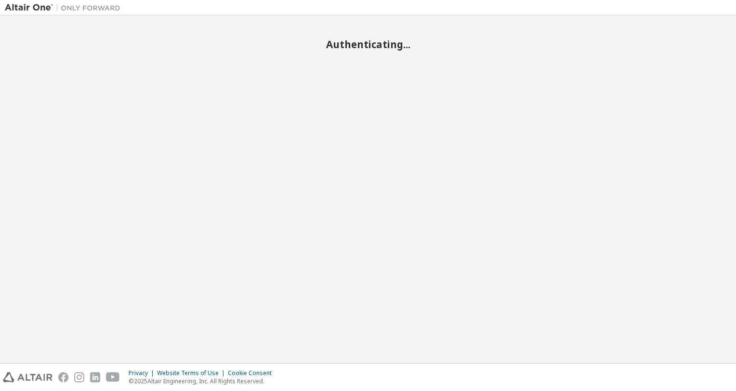 The height and width of the screenshot is (391, 736). Describe the element at coordinates (27, 377) in the screenshot. I see `img: altair_logo.svg` at that location.